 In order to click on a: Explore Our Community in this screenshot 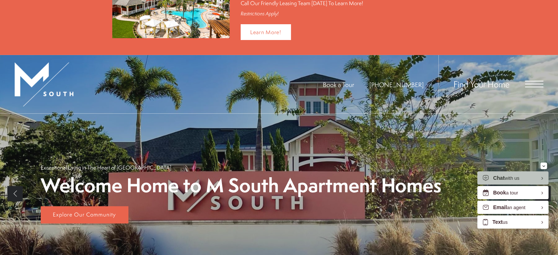, I will do `click(84, 215)`.